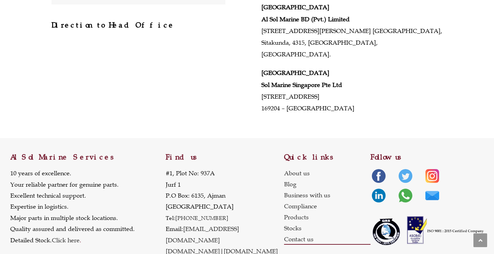 The height and width of the screenshot is (254, 494). What do you see at coordinates (327, 206) in the screenshot?
I see `a: Compliance` at bounding box center [327, 206].